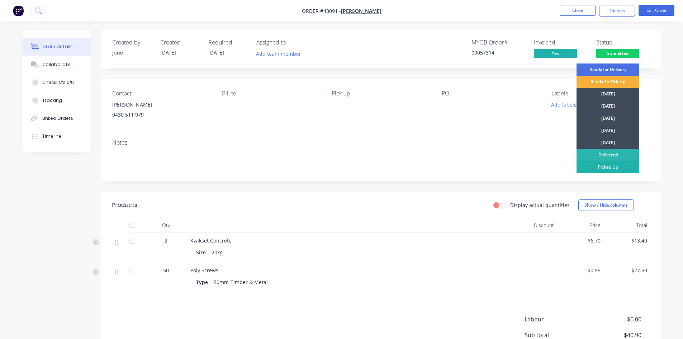 The height and width of the screenshot is (339, 683). What do you see at coordinates (499, 42) in the screenshot?
I see `div: MYOB Order #` at bounding box center [499, 42].